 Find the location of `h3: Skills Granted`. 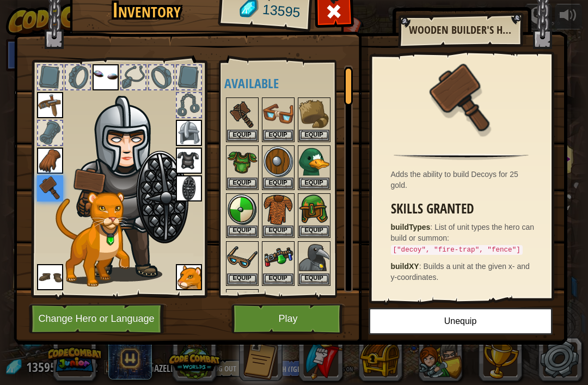

h3: Skills Granted is located at coordinates (464, 209).